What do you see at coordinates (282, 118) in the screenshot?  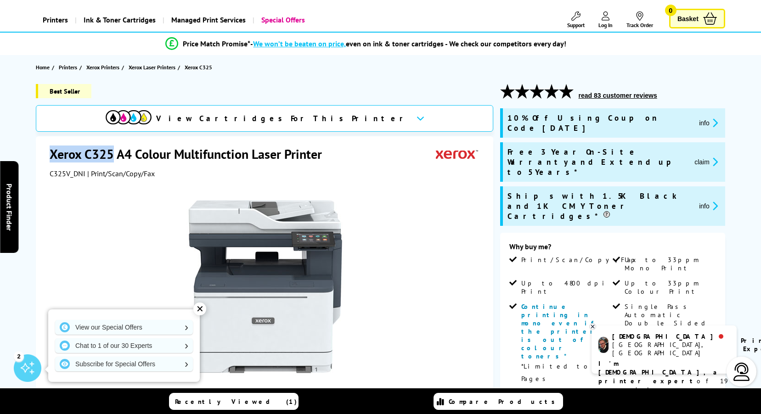 I see `span: View Cartridges For This Printer` at bounding box center [282, 118].